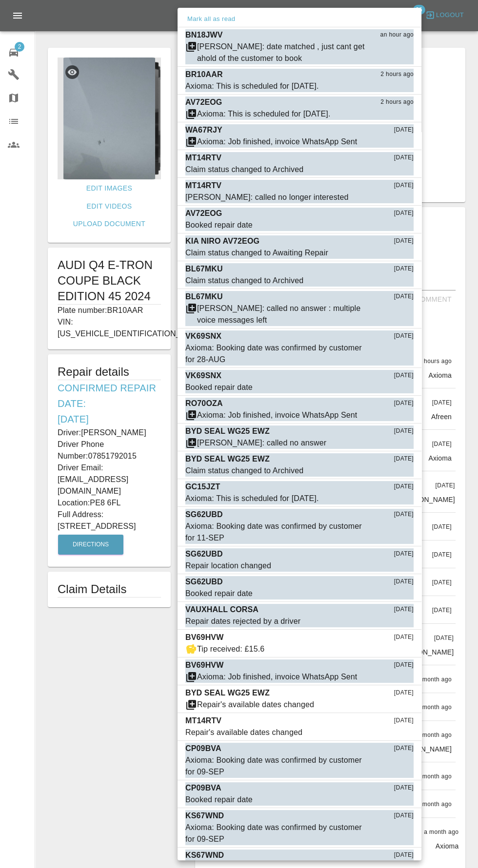  I want to click on div: Repair dates rejected by a driver, so click(243, 621).